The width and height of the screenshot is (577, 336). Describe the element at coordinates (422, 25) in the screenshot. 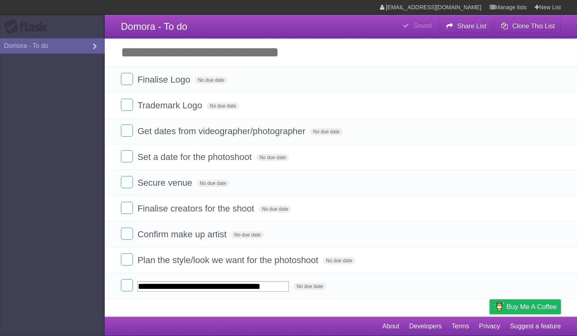

I see `b: Saved` at that location.